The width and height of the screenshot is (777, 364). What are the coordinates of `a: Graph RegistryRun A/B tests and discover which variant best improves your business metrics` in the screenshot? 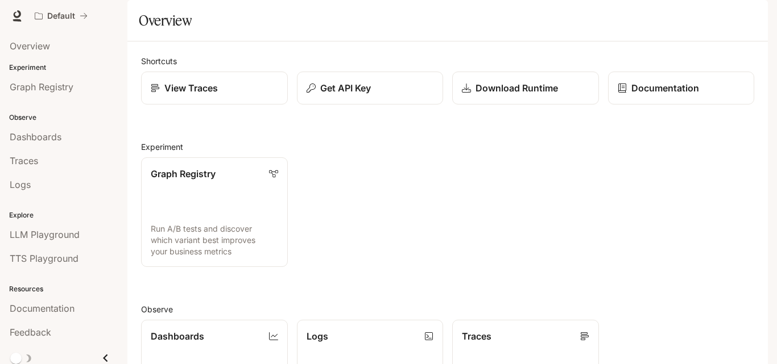 It's located at (214, 212).